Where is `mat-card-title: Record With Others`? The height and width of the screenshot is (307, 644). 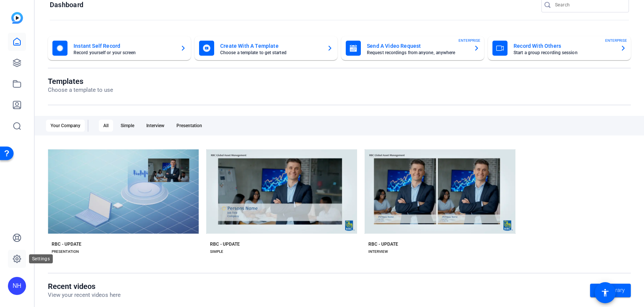 mat-card-title: Record With Others is located at coordinates (564, 46).